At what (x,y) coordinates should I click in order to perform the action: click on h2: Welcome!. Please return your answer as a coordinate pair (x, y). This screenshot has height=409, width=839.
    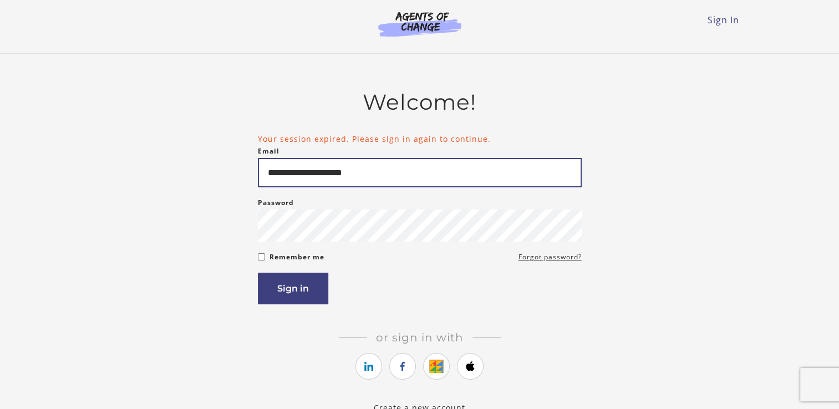
    Looking at the image, I should click on (420, 102).